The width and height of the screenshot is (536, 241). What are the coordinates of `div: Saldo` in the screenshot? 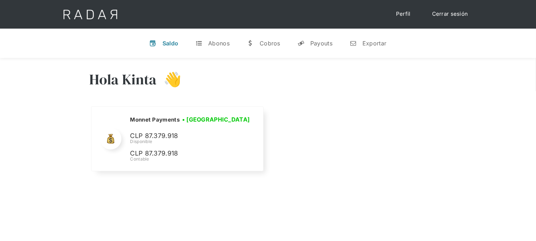 It's located at (170, 43).